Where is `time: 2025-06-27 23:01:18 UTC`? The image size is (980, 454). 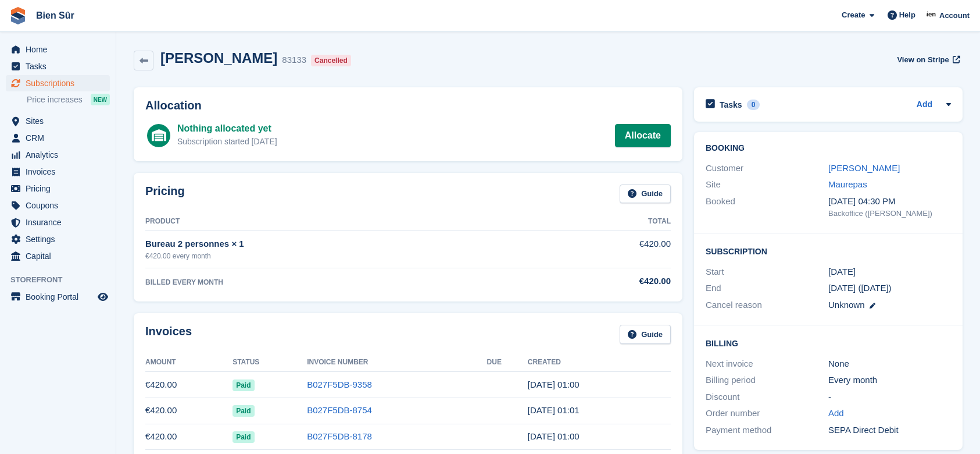
time: 2025-06-27 23:01:18 UTC is located at coordinates (554, 409).